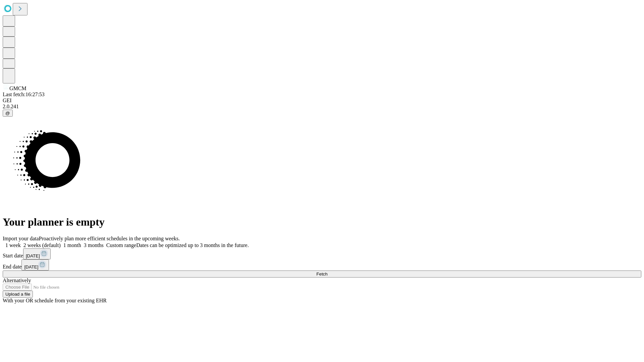  Describe the element at coordinates (23, 94) in the screenshot. I see `span: Last fetch: 16:27:53` at that location.